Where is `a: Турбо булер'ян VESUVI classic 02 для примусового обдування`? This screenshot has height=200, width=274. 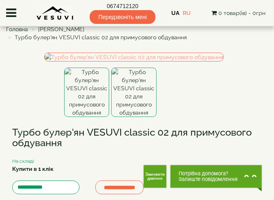
a: Турбо булер'ян VESUVI classic 02 для примусового обдування is located at coordinates (134, 57).